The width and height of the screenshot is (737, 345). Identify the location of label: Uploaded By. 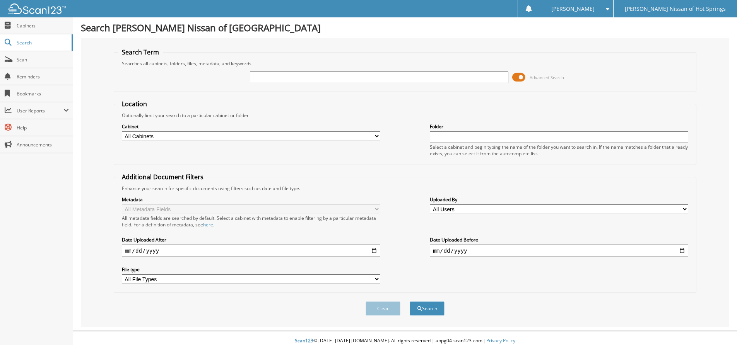
(559, 200).